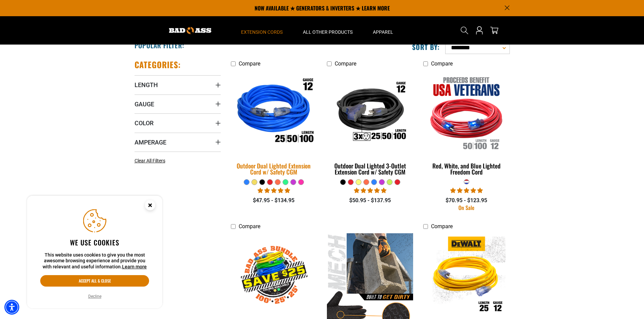  What do you see at coordinates (150, 206) in the screenshot?
I see `button: Close this option` at bounding box center [150, 206].